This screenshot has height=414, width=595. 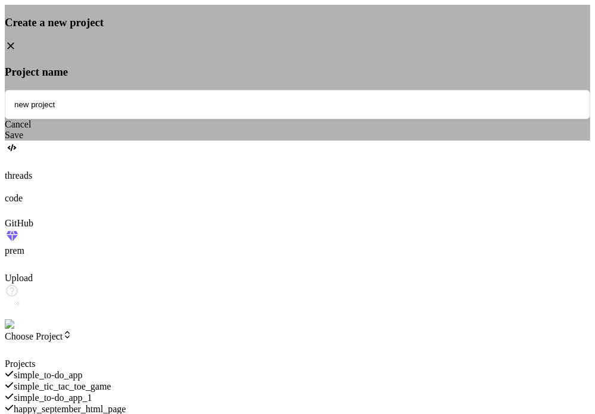 What do you see at coordinates (48, 375) in the screenshot?
I see `span: simple_to-do_app` at bounding box center [48, 375].